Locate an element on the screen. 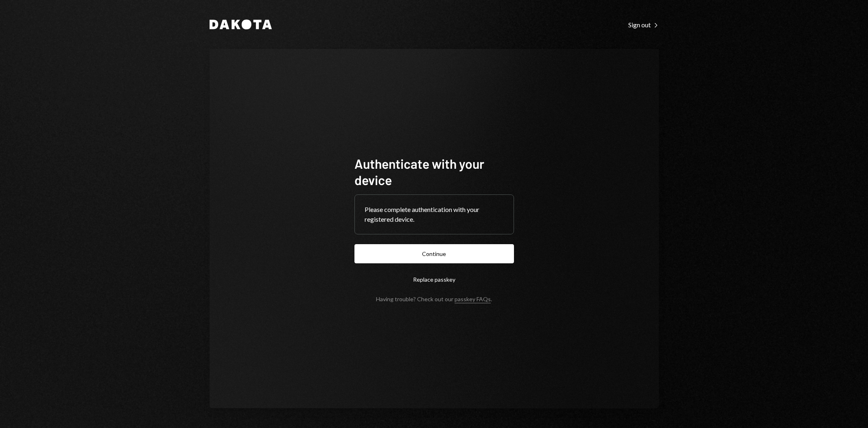 The image size is (868, 428). a: passkey FAQs is located at coordinates (473, 299).